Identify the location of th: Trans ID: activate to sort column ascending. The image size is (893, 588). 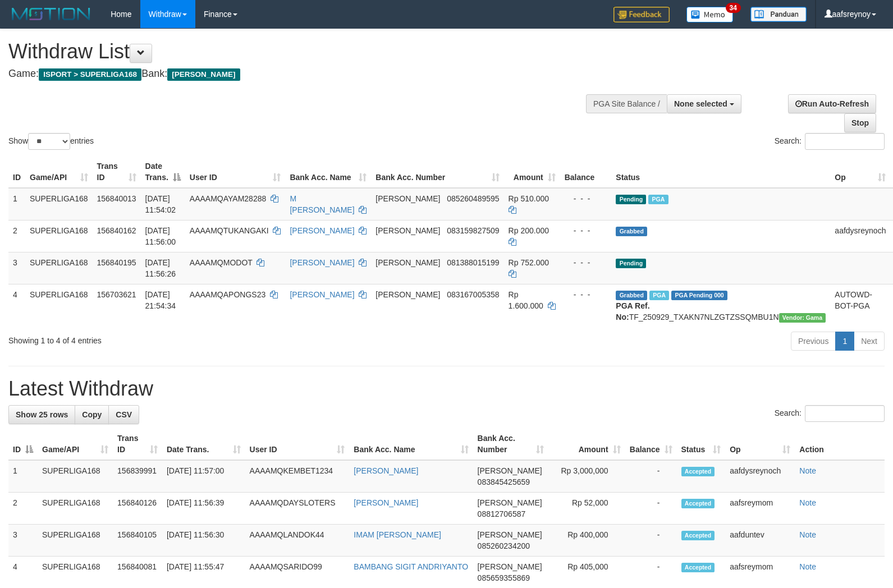
(138, 444).